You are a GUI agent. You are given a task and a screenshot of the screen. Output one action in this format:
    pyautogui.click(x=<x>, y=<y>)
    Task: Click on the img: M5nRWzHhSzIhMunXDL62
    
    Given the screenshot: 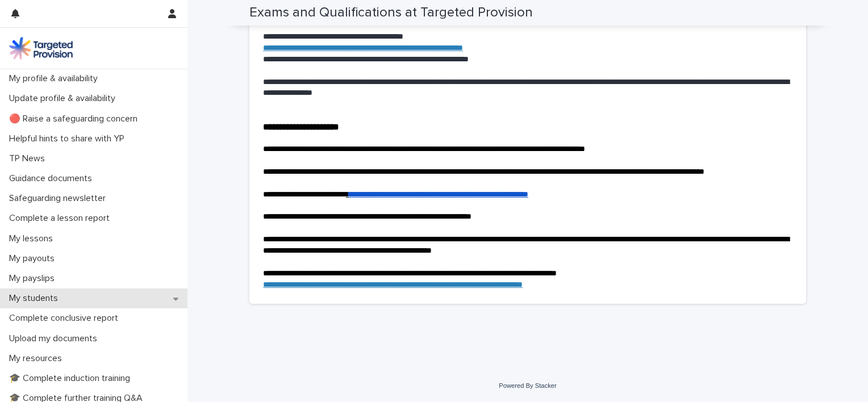 What is the action you would take?
    pyautogui.click(x=41, y=49)
    